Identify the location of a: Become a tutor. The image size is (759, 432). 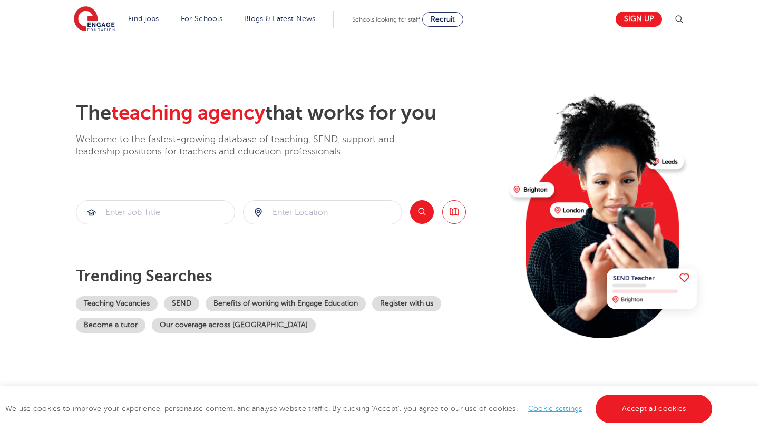
(111, 325).